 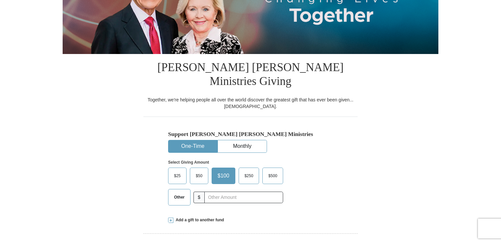 What do you see at coordinates (224, 176) in the screenshot?
I see `span: $100` at bounding box center [224, 176].